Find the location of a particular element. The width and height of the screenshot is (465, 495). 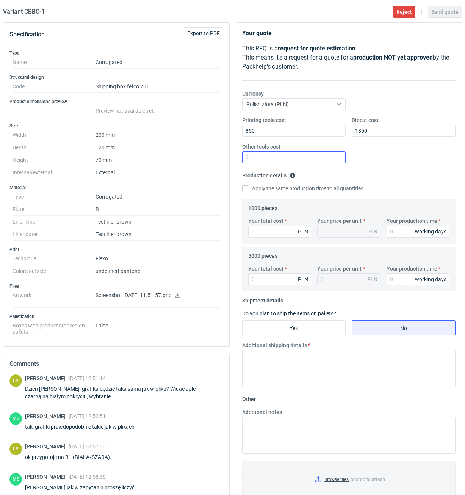

dt: Code is located at coordinates (54, 86).